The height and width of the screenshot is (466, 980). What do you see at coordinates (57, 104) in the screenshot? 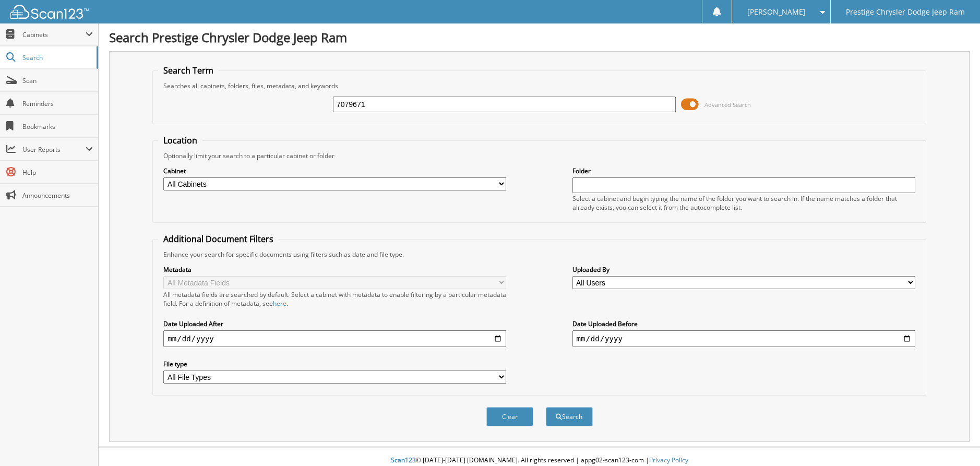
I see `span: Reminders` at bounding box center [57, 104].